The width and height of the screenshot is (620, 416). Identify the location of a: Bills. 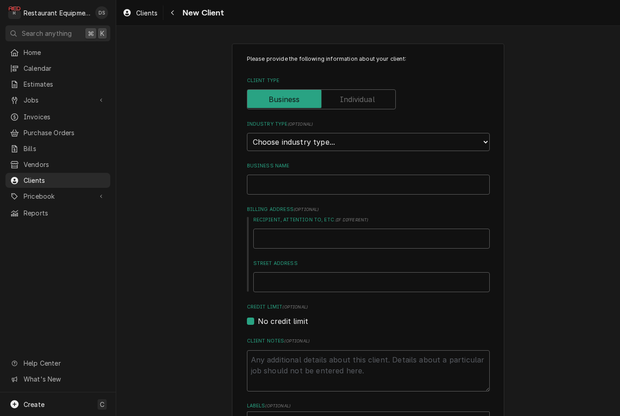
(58, 148).